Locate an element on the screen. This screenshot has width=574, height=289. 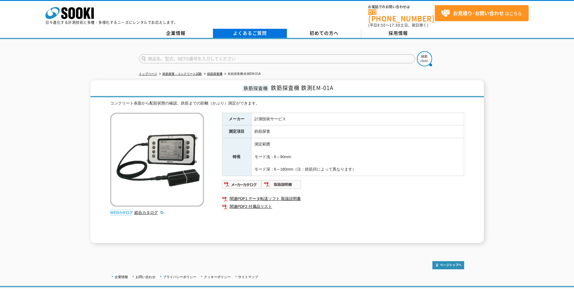
span: 鉄筋探査機 is located at coordinates (256, 88).